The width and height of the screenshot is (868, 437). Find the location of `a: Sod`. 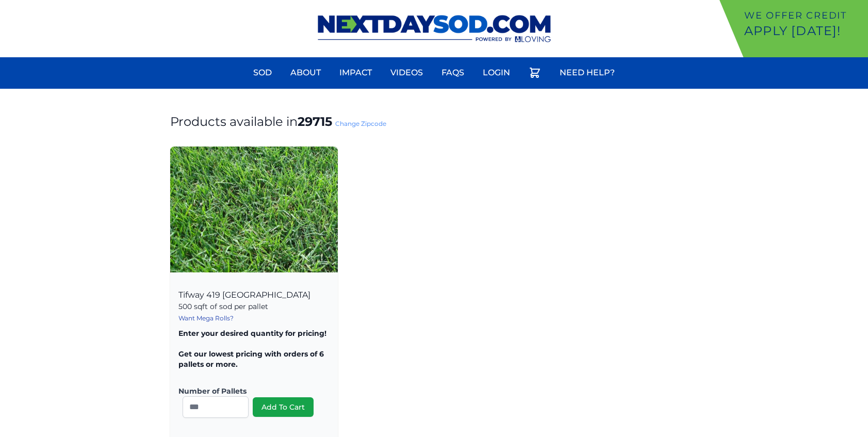

a: Sod is located at coordinates (263, 73).